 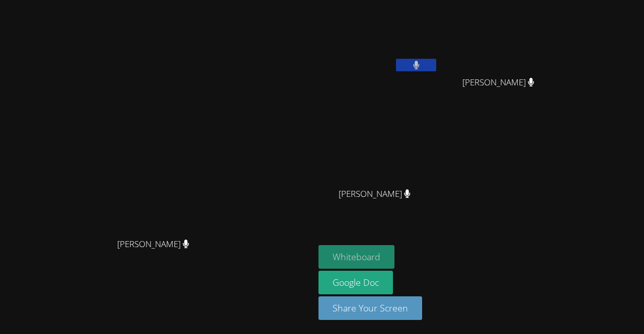 What do you see at coordinates (357, 257) in the screenshot?
I see `button: Whiteboard` at bounding box center [357, 257].